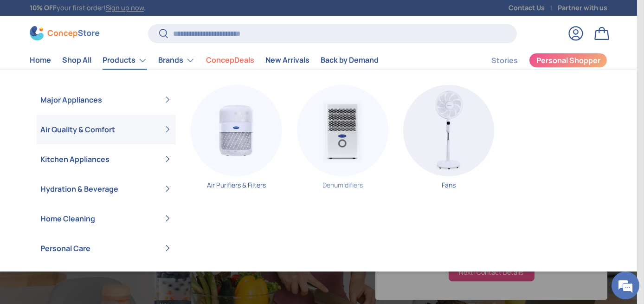 The height and width of the screenshot is (304, 644). Describe the element at coordinates (176, 60) in the screenshot. I see `summary: Brands` at that location.